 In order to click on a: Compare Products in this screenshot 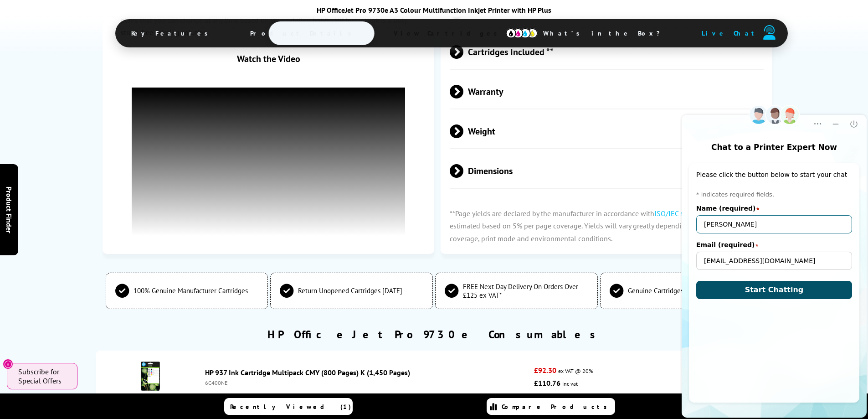, I will do `click(551, 406)`.